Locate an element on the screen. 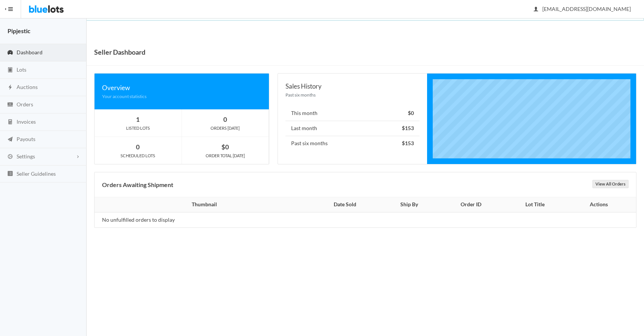 This screenshot has height=336, width=644. th: Date Sold is located at coordinates (345, 205).